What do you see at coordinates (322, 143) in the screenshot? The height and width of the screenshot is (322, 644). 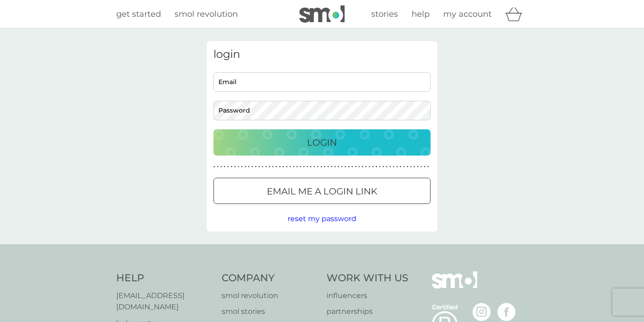 I see `button: Login` at bounding box center [322, 143].